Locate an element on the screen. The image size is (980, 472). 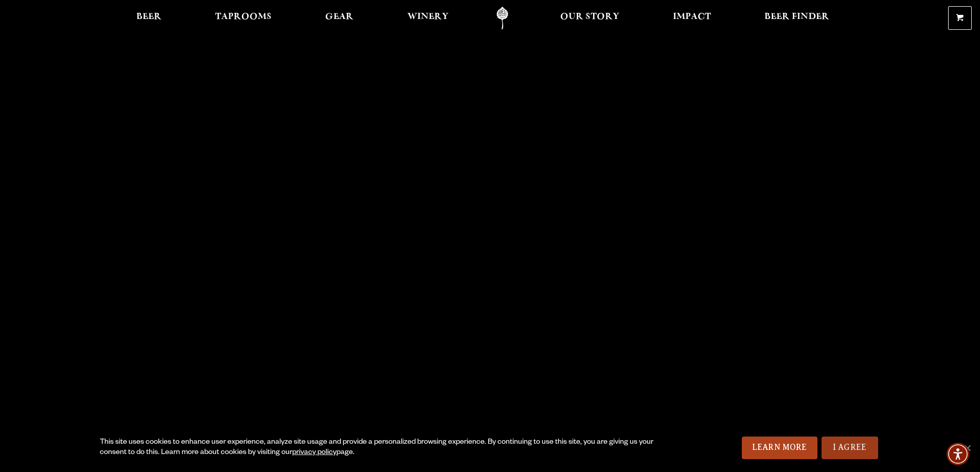
a: Impact is located at coordinates (692, 18).